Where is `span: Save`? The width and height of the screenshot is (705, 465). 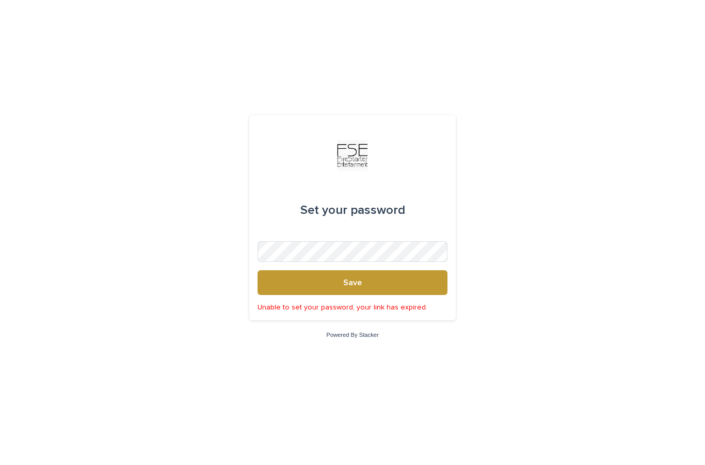 span: Save is located at coordinates (353, 282).